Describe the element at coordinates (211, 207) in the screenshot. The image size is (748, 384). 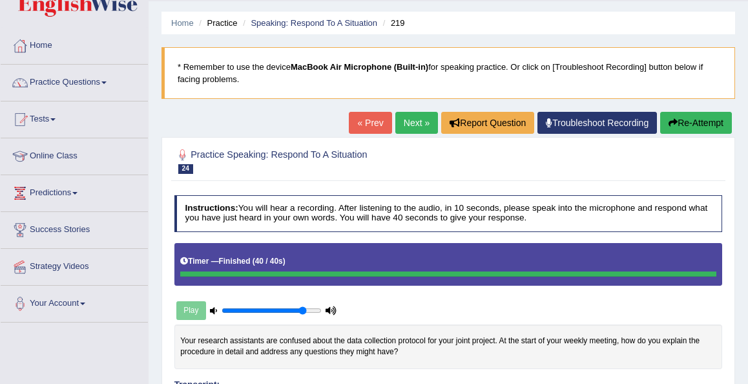
I see `b: Instructions:` at that location.